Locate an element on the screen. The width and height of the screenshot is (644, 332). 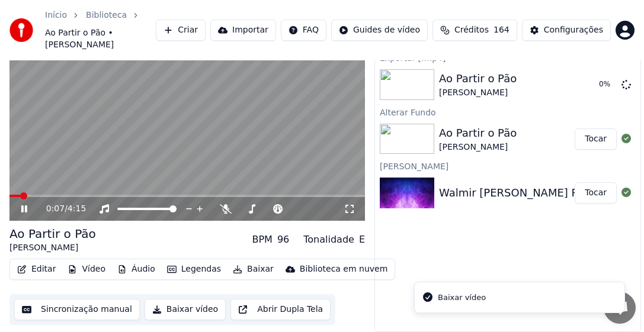
button: Baixar vídeo is located at coordinates (185, 310).